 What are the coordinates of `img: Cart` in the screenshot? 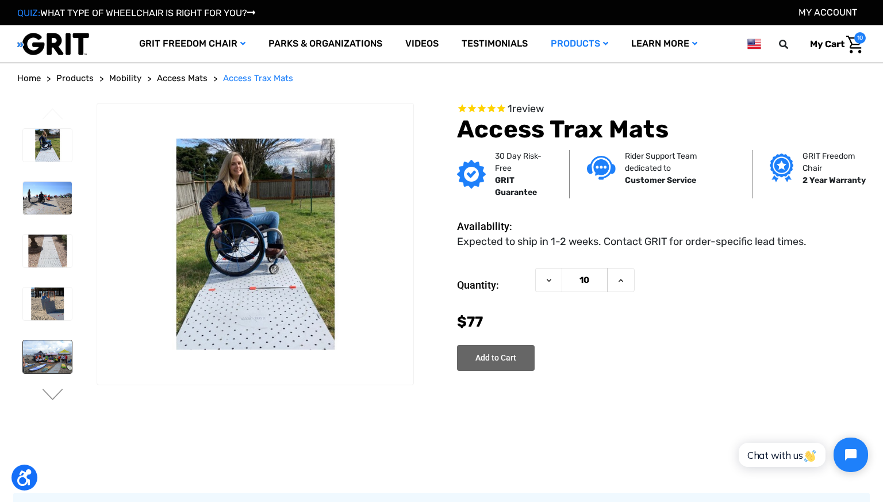 It's located at (854, 44).